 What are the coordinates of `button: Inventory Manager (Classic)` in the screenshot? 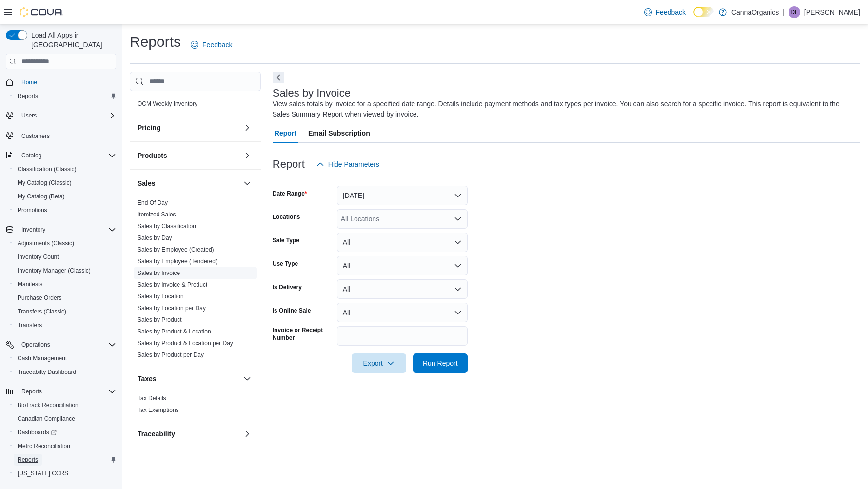 It's located at (65, 271).